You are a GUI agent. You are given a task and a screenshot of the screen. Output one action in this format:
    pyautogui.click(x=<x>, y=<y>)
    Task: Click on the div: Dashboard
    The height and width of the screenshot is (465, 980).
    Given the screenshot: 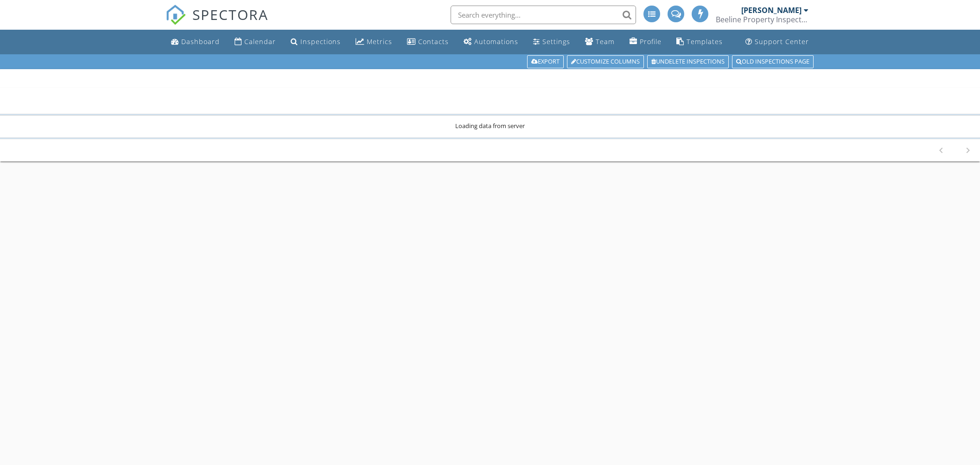 What is the action you would take?
    pyautogui.click(x=201, y=42)
    